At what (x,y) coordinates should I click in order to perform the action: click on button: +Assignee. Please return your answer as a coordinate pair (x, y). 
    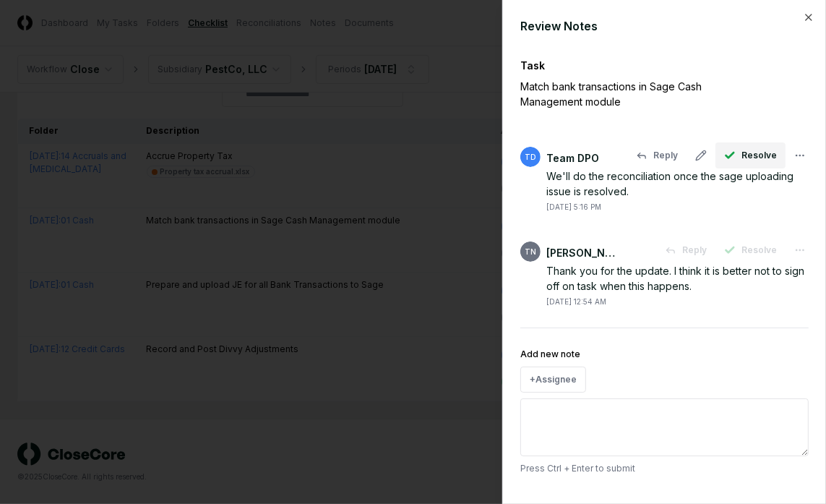
    Looking at the image, I should click on (553, 380).